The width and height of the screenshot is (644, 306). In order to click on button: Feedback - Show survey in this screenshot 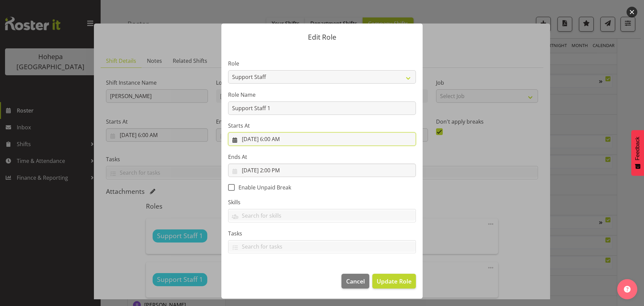, I will do `click(637, 153)`.